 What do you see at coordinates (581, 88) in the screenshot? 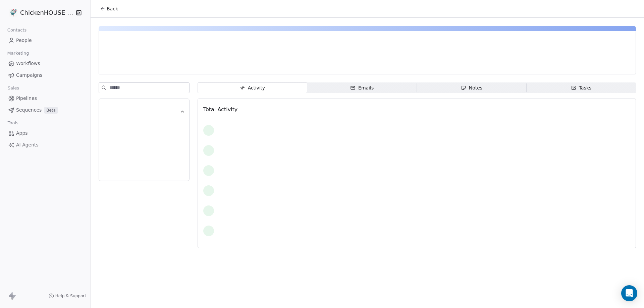
I see `div: Tasks` at bounding box center [581, 88].